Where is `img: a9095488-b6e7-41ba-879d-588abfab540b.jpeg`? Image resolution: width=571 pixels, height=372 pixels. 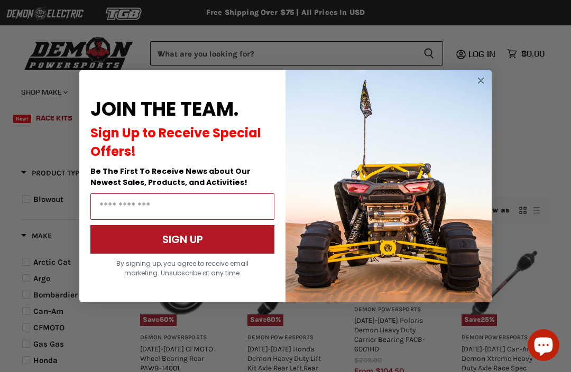
img: a9095488-b6e7-41ba-879d-588abfab540b.jpeg is located at coordinates (389, 186).